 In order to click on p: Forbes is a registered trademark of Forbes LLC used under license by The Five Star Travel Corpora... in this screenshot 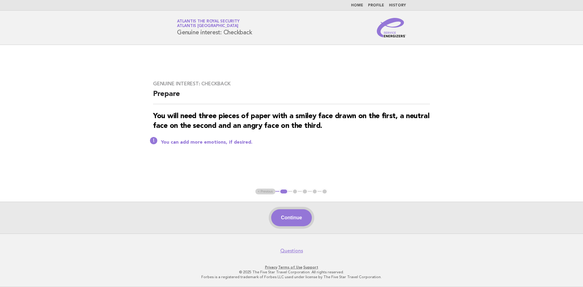, I will do `click(291, 277)`.